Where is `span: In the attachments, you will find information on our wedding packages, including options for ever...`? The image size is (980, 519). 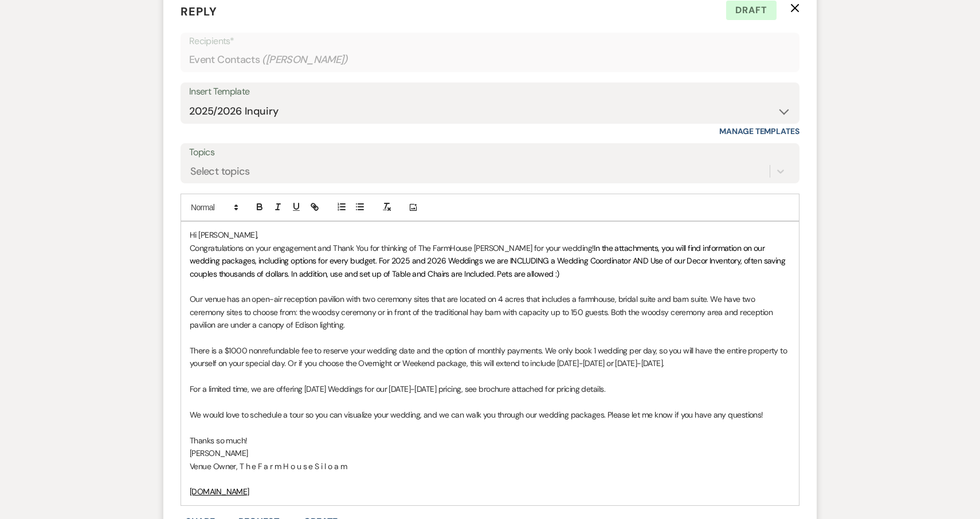 span: In the attachments, you will find information on our wedding packages, including options for ever... is located at coordinates (488, 261).